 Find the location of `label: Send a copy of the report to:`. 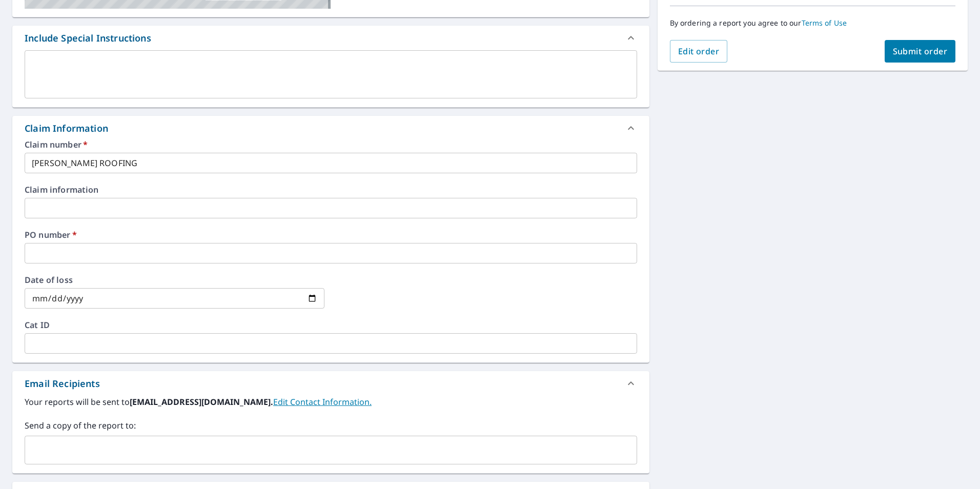

label: Send a copy of the report to: is located at coordinates (330, 426).